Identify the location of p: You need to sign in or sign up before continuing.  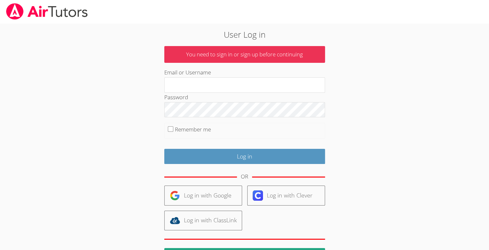
(245, 54).